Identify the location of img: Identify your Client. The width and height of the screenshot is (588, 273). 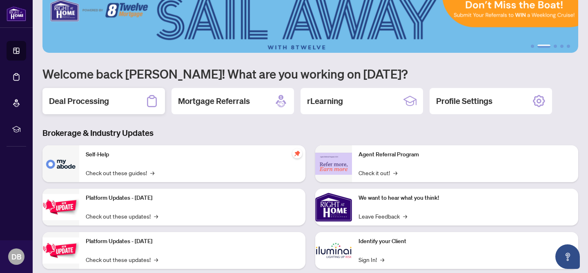
(334, 250).